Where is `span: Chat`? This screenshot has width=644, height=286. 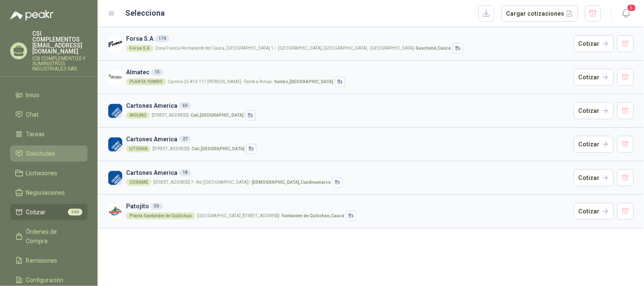
span: Chat is located at coordinates (33, 114).